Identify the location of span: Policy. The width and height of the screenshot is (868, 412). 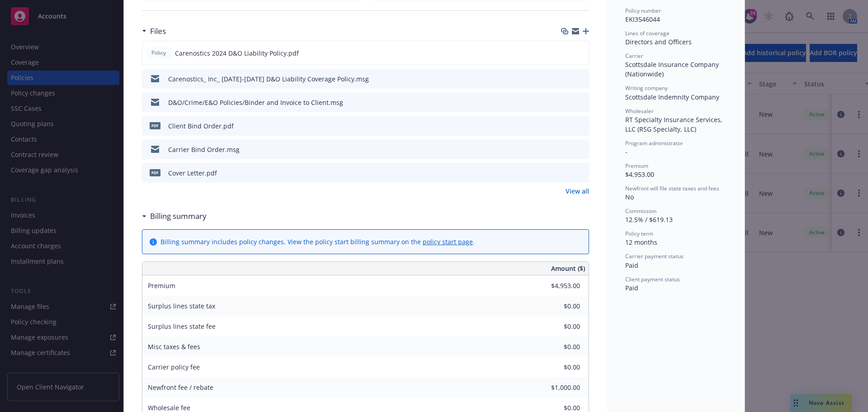
(159, 53).